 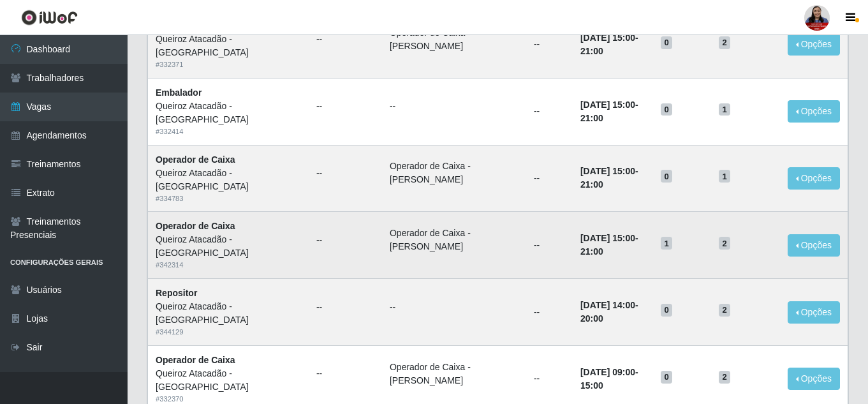 What do you see at coordinates (592, 319) in the screenshot?
I see `time: 20:00` at bounding box center [592, 319].